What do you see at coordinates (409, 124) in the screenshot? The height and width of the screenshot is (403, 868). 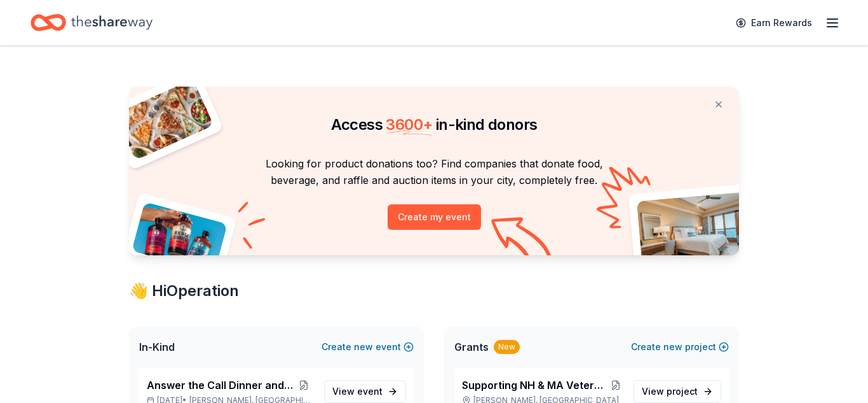 I see `span: 3600 +` at bounding box center [409, 124].